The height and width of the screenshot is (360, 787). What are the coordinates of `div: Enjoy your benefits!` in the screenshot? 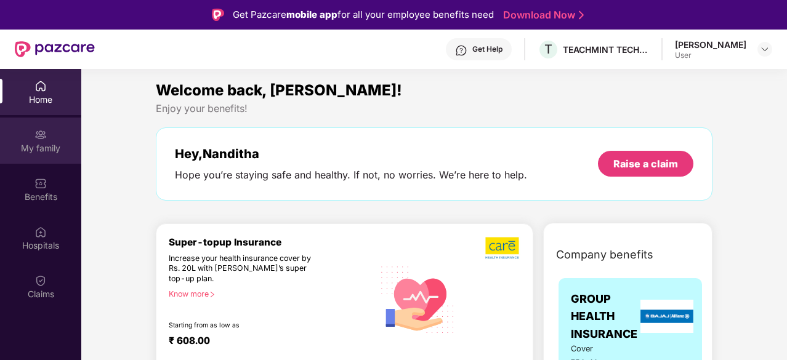 It's located at (434, 108).